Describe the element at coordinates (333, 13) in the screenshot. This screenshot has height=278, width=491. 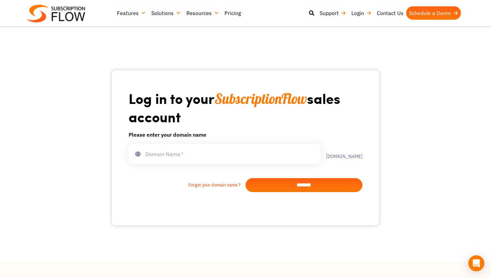
I see `a: Support` at that location.